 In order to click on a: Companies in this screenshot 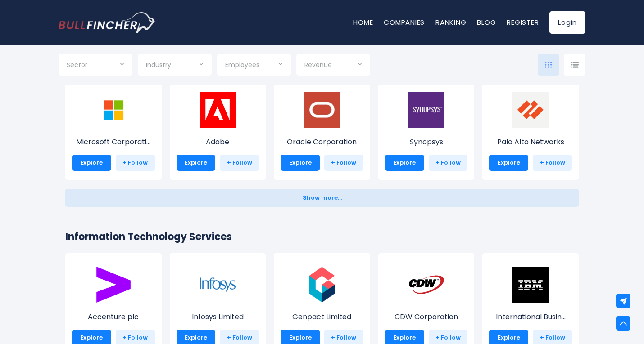, I will do `click(404, 22)`.